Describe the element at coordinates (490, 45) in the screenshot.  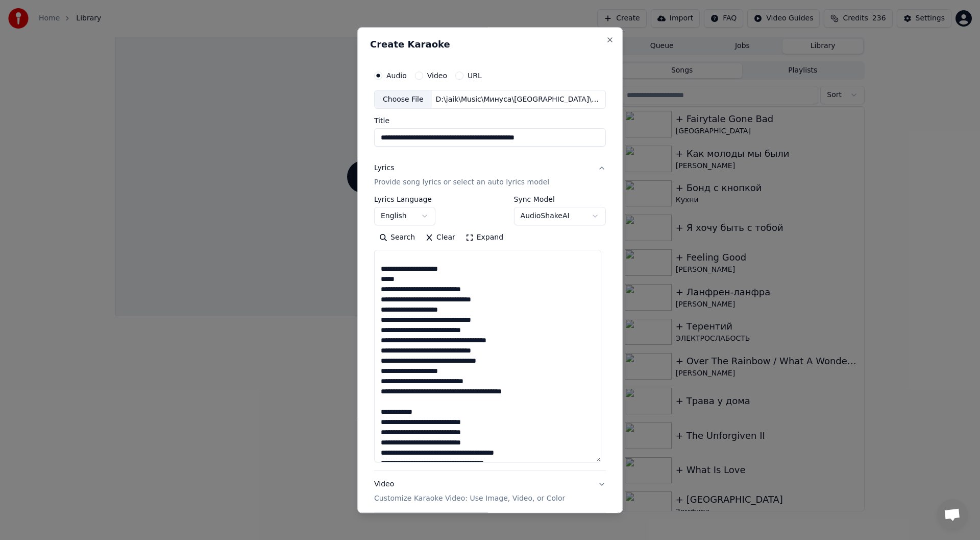
I see `h2: Create Karaoke` at that location.